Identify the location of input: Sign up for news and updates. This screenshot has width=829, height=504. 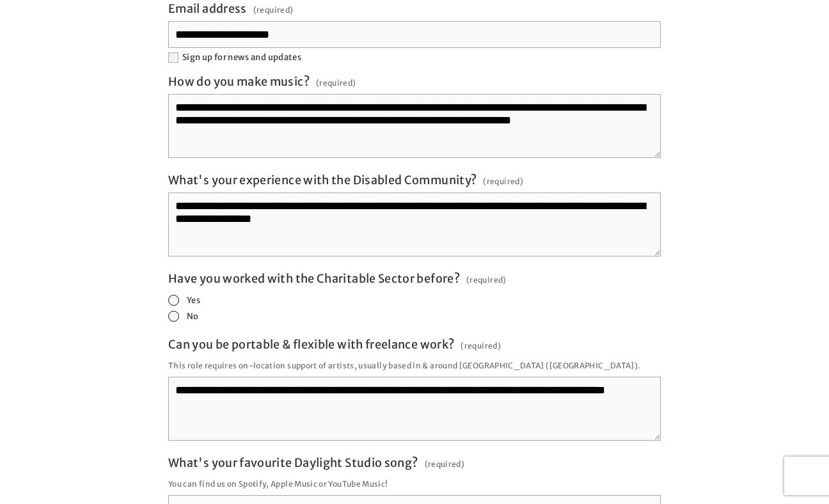
(173, 58).